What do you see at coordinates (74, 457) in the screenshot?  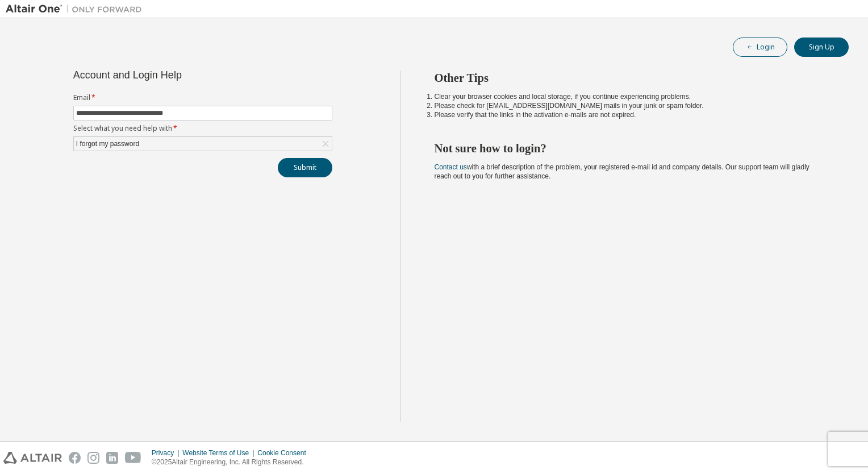 I see `img: facebook.svg` at bounding box center [74, 457].